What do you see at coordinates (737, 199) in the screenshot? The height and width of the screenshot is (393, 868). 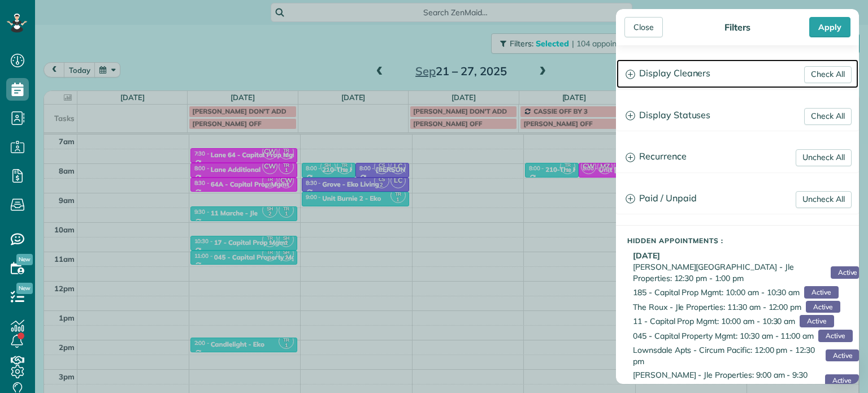 I see `h3: Paid / Unpaid` at bounding box center [737, 199].